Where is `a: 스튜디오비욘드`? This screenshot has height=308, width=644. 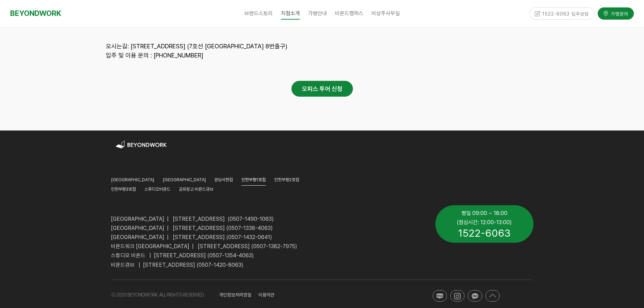 a: 스튜디오비욘드 is located at coordinates (157, 190).